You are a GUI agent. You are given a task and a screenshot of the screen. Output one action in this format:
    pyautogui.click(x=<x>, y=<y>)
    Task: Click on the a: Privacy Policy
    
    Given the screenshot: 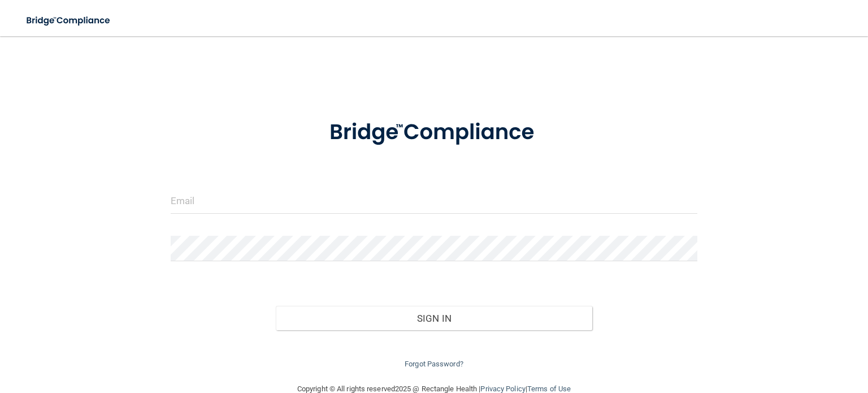 What is the action you would take?
    pyautogui.click(x=502, y=389)
    